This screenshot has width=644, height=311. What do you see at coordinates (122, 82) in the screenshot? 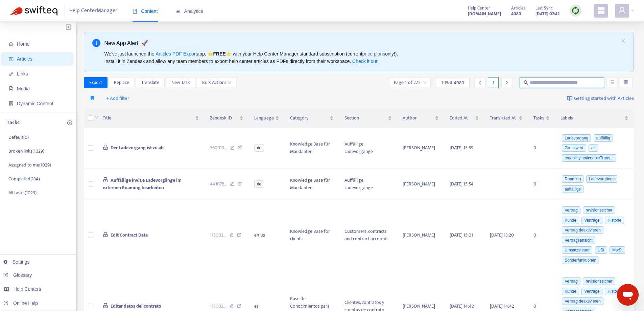
I see `button: Replace` at bounding box center [122, 82].